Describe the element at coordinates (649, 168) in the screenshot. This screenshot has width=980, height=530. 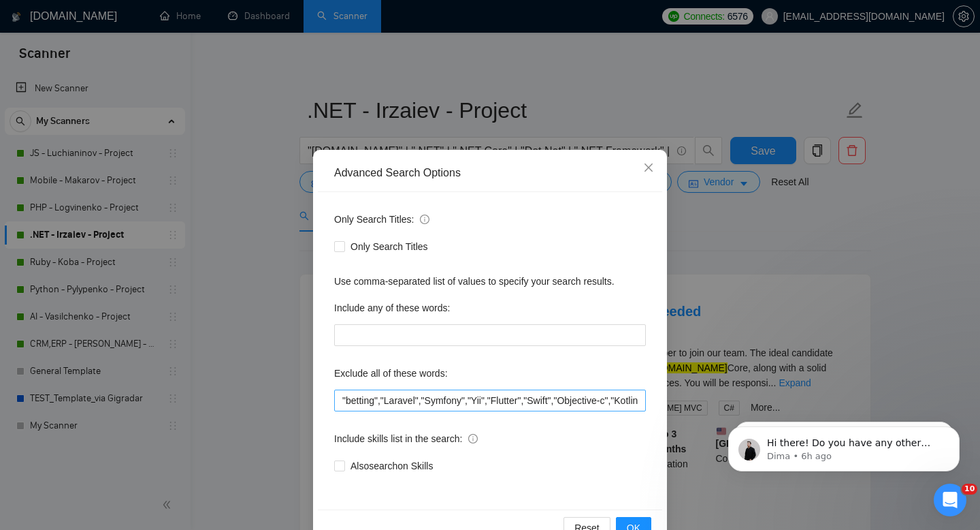
I see `span: close` at that location.